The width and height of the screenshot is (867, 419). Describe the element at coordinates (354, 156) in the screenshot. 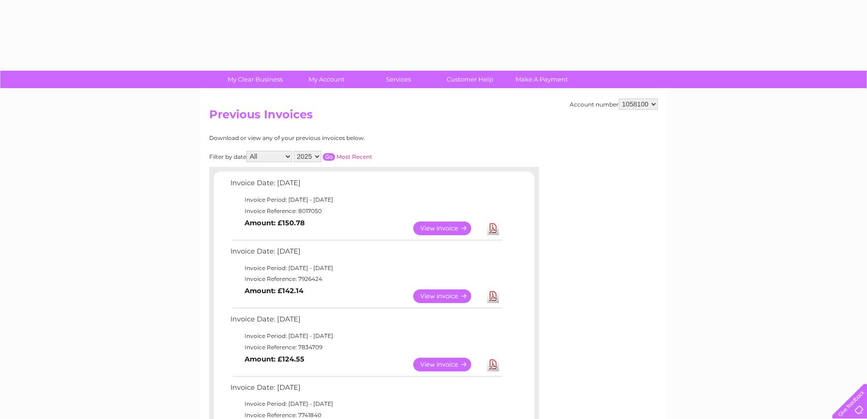

I see `a: Most Recent` at that location.